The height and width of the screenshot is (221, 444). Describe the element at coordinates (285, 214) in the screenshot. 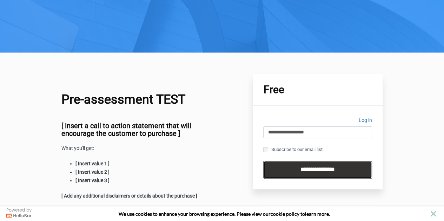

I see `a: cookie policy` at that location.